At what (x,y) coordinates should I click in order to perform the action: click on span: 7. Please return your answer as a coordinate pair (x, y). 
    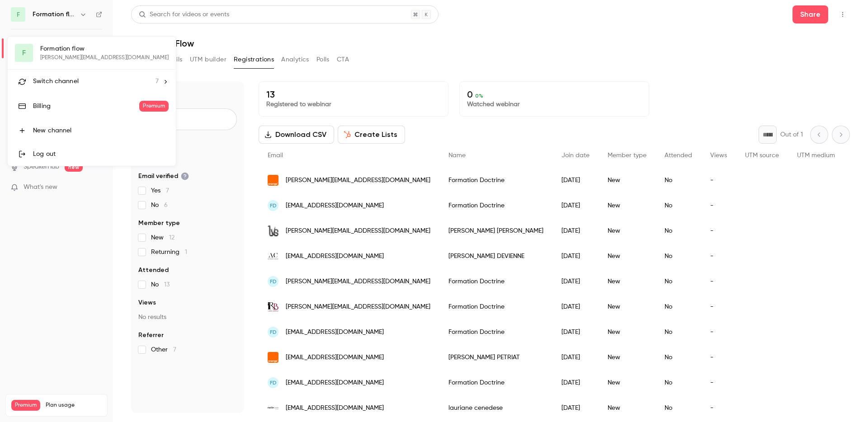
    Looking at the image, I should click on (157, 81).